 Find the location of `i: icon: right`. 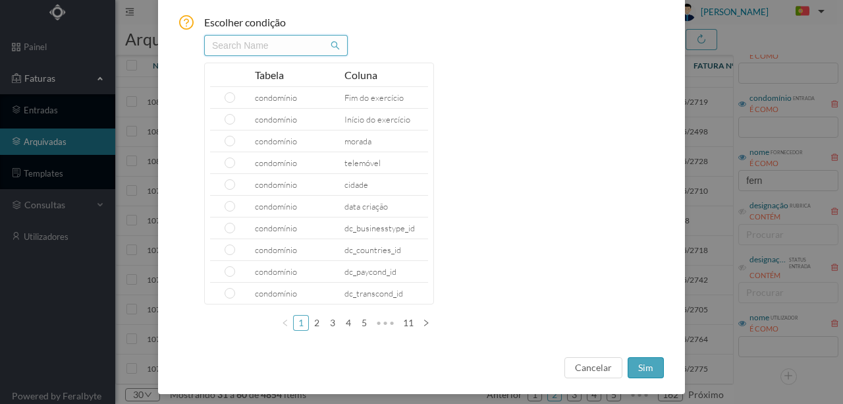

i: icon: right is located at coordinates (426, 323).